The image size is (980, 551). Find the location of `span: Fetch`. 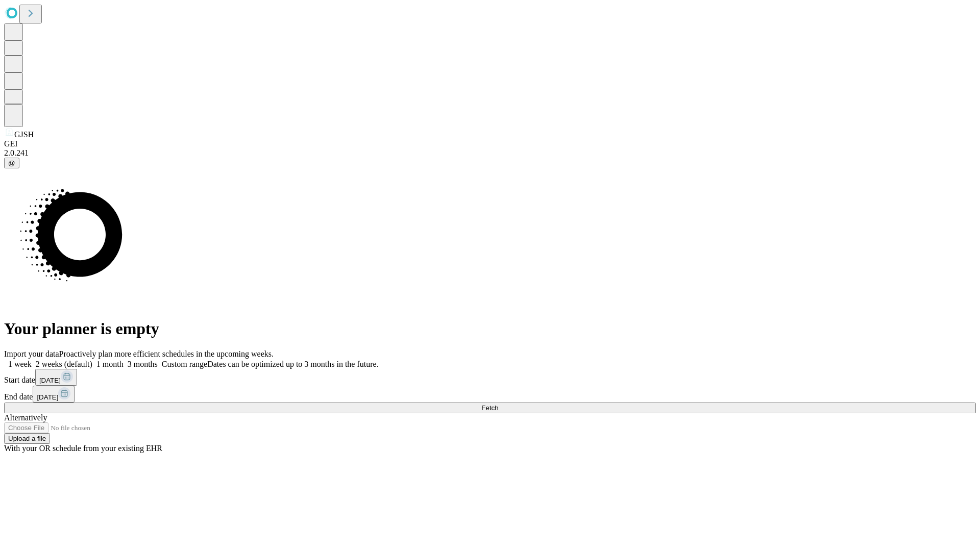

span: Fetch is located at coordinates (489, 408).